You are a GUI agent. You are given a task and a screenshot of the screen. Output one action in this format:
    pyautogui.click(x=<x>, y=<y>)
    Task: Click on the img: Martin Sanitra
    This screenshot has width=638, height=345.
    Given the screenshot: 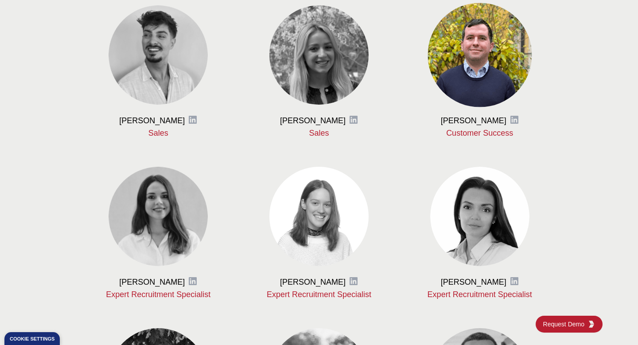 What is the action you would take?
    pyautogui.click(x=479, y=54)
    